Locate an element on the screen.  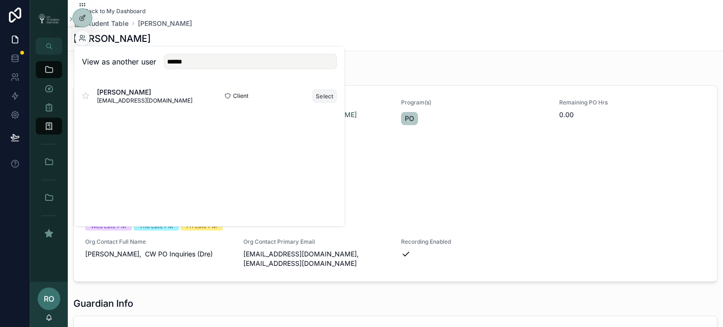
span: Client is located at coordinates (241, 96).